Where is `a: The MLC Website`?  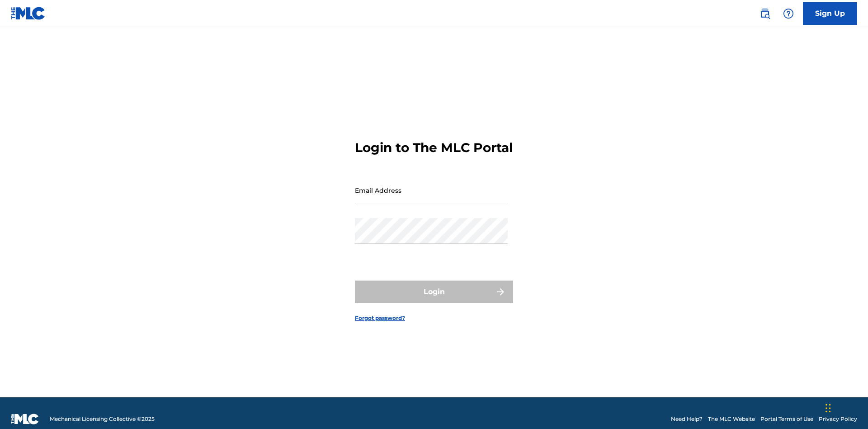
a: The MLC Website is located at coordinates (732, 419).